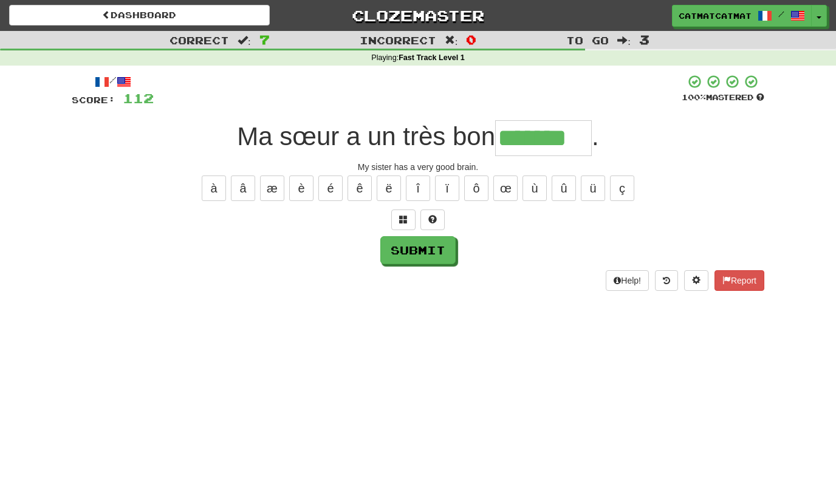 This screenshot has width=836, height=504. What do you see at coordinates (742, 15) in the screenshot?
I see `a: catmatcatmat /` at bounding box center [742, 15].